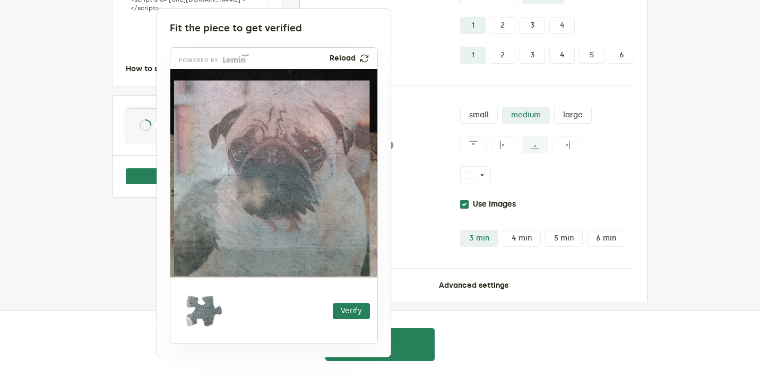  Describe the element at coordinates (236, 58) in the screenshot. I see `img: Lemin logo` at that location.